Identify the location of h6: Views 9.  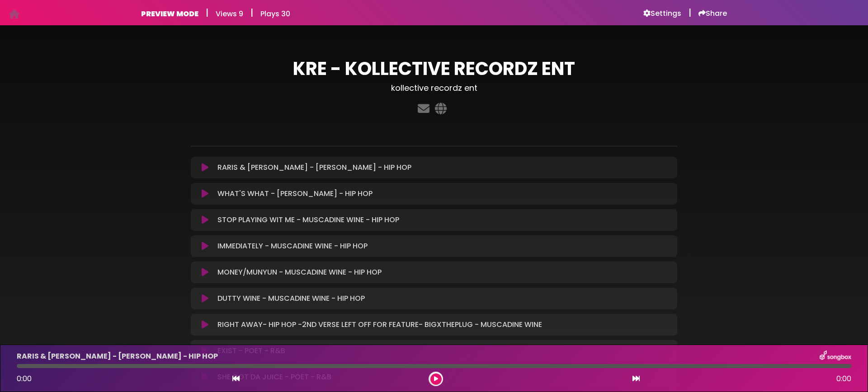
(229, 13).